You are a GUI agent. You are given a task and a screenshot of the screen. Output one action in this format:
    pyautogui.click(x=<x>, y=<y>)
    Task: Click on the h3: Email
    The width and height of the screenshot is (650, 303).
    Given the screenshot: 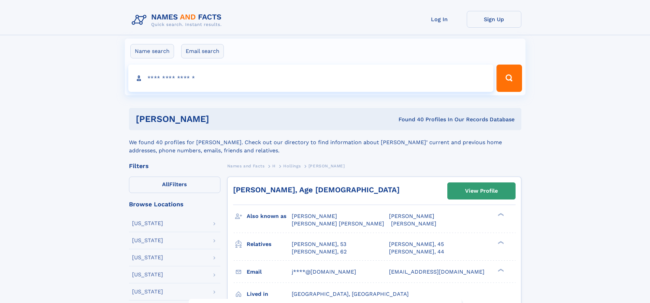 What is the action you would take?
    pyautogui.click(x=269, y=272)
    